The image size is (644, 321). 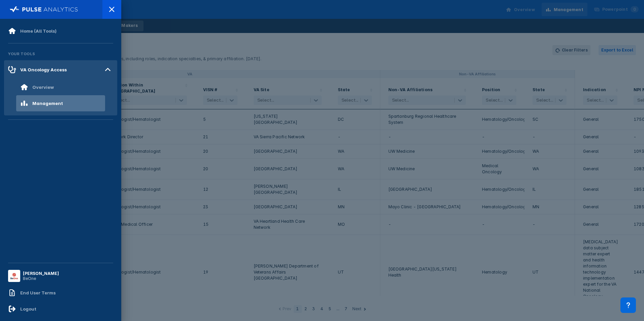 What do you see at coordinates (39, 31) in the screenshot?
I see `div: Home (All Tools)` at bounding box center [39, 31].